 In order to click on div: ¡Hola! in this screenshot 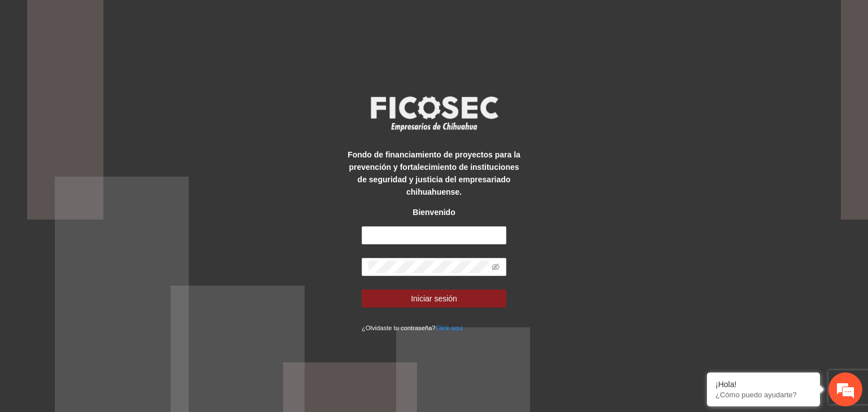, I will do `click(763, 384)`.